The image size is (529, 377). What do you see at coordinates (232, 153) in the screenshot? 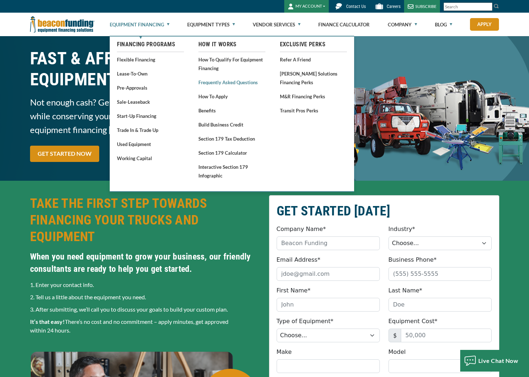
I see `a: Section 179 Calculator` at bounding box center [232, 153].